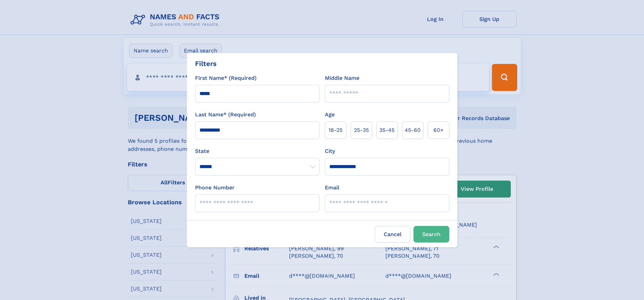 This screenshot has height=300, width=644. What do you see at coordinates (431, 234) in the screenshot?
I see `button: Search` at bounding box center [431, 234].